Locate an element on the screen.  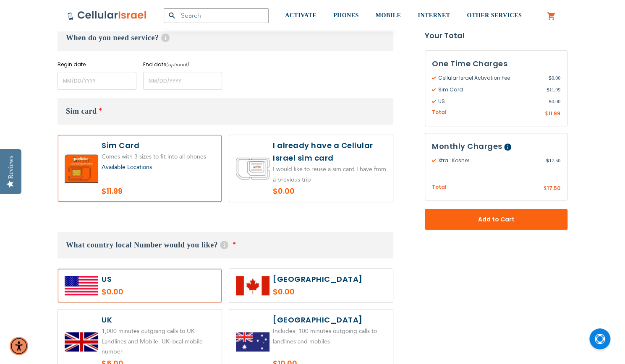
span: Cellular Israel Activation Fee is located at coordinates (490, 78).